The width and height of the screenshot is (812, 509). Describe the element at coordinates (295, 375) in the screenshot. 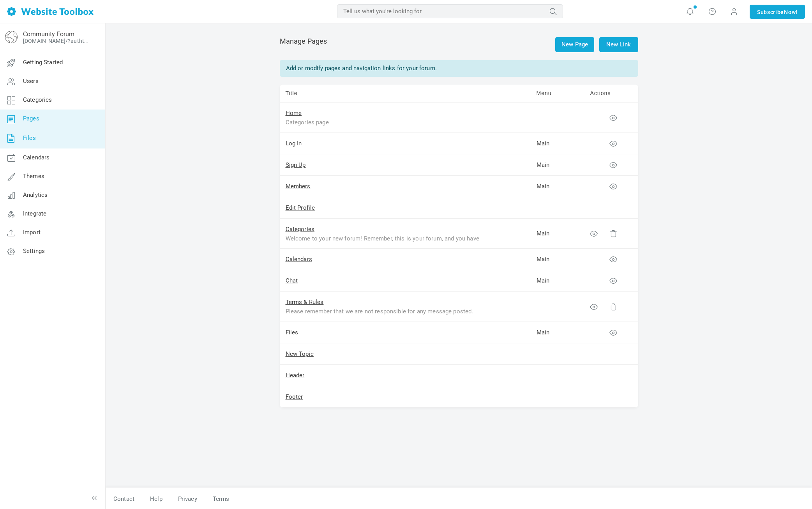

I see `a: Header` at that location.